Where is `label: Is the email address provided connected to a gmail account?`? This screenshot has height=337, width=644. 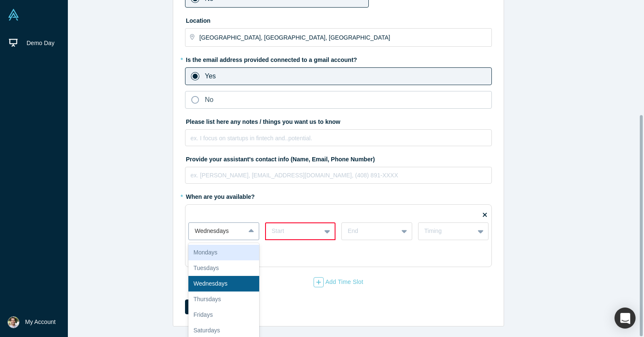 label: Is the email address provided connected to a gmail account? is located at coordinates (338, 59).